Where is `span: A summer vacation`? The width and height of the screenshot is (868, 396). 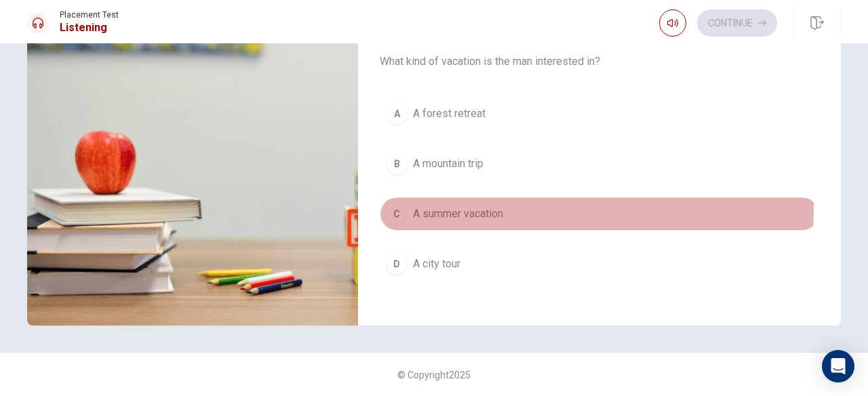
span: A summer vacation is located at coordinates (458, 214).